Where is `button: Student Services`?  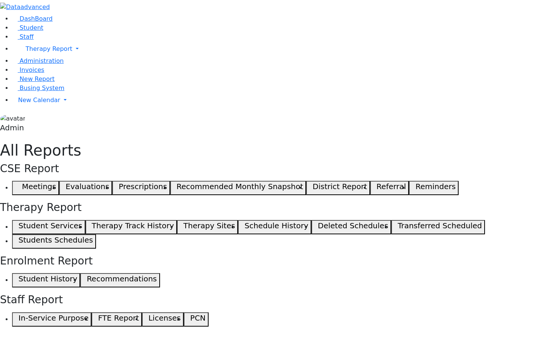
button: Student Services is located at coordinates (49, 227).